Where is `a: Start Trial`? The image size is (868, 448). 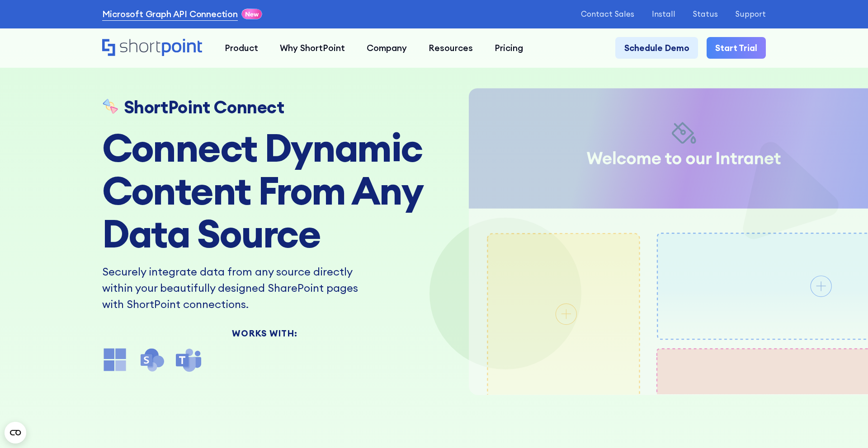
a: Start Trial is located at coordinates (736, 48).